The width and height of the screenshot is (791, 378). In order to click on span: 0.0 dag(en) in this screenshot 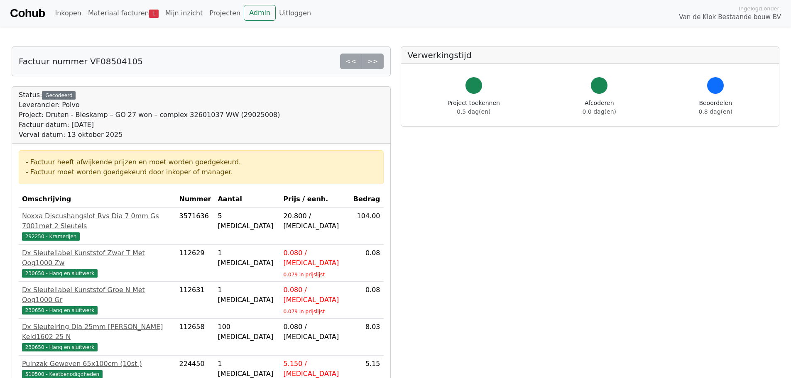, I will do `click(599, 112)`.